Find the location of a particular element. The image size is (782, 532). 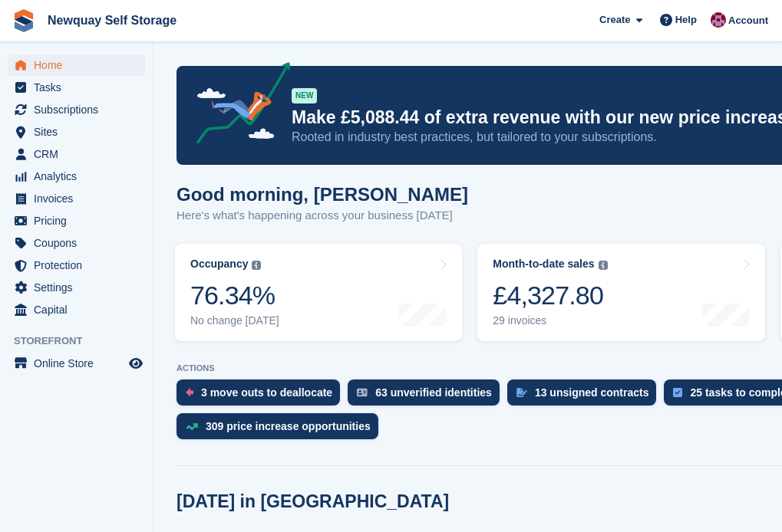

span: Home is located at coordinates (80, 65).